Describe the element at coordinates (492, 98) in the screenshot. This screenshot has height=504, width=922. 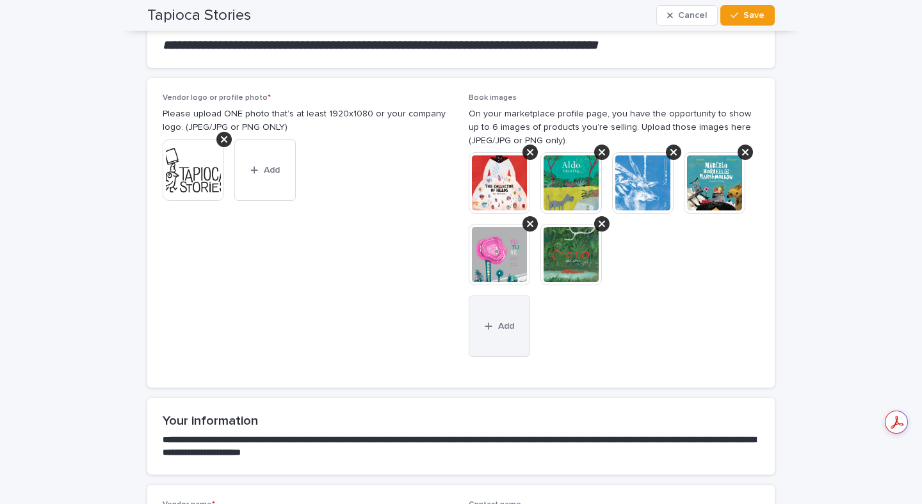
I see `span: Book images` at that location.